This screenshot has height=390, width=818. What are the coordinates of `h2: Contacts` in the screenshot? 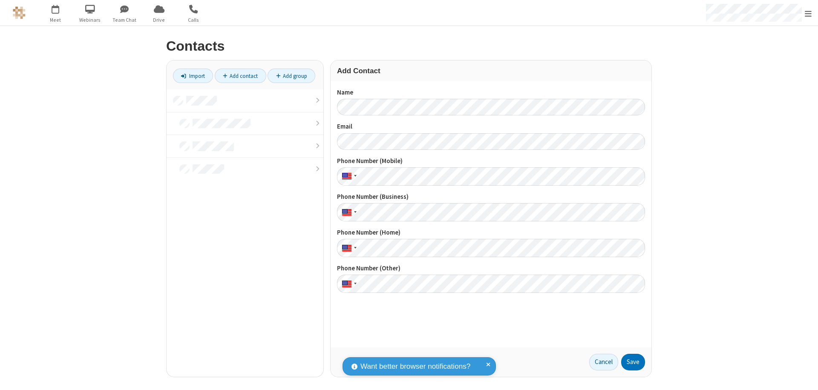 It's located at (409, 46).